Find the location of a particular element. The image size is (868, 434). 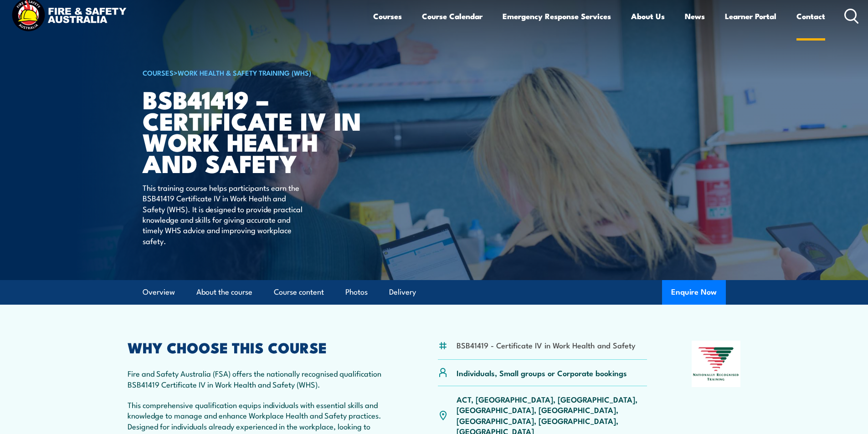

a: Courses is located at coordinates (388, 16).